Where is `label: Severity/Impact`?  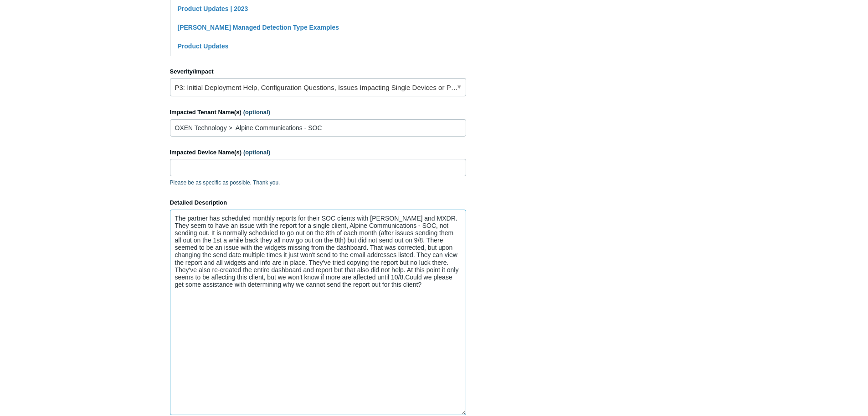
label: Severity/Impact is located at coordinates (318, 72).